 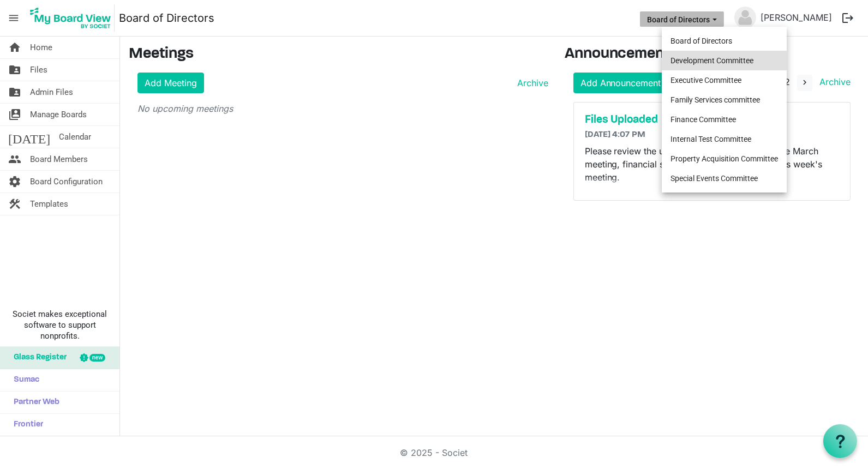 I want to click on span: construction, so click(x=15, y=204).